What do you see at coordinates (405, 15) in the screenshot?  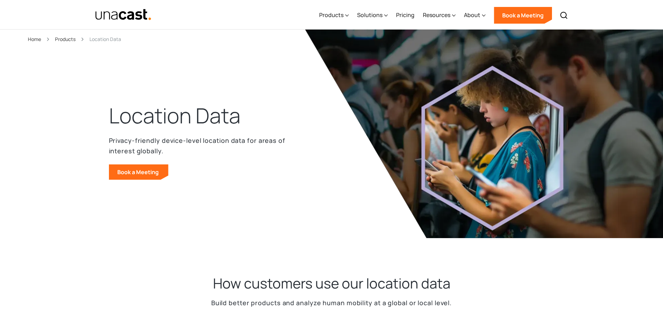 I see `a: Pricing` at bounding box center [405, 15].